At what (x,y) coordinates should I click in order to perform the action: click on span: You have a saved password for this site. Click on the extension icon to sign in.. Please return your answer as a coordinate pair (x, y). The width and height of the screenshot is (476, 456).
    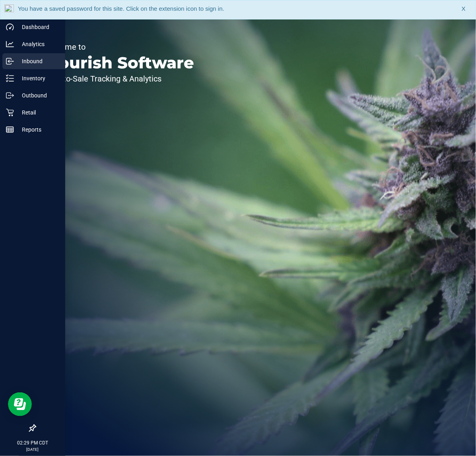
    Looking at the image, I should click on (121, 8).